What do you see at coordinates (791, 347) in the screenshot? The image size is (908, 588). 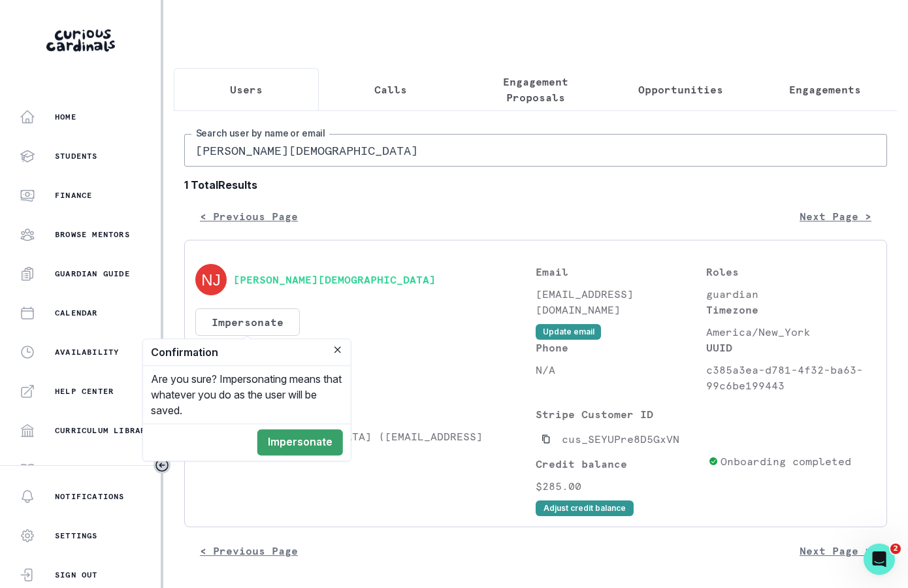 I see `p: UUID` at bounding box center [791, 347].